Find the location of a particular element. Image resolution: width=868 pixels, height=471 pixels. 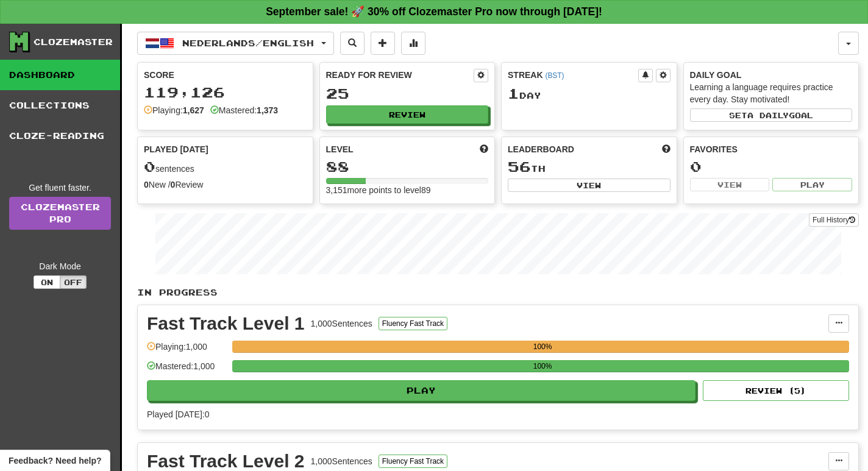

span: Level is located at coordinates (340, 149).